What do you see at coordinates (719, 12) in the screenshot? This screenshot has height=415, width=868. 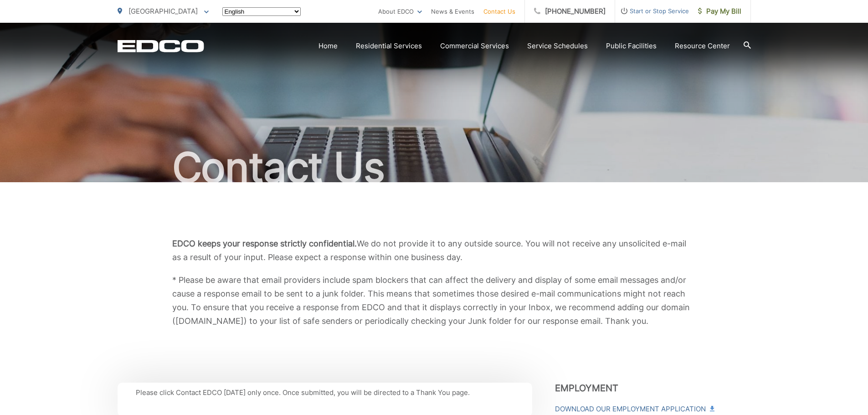 I see `span: Pay My Bill` at bounding box center [719, 12].